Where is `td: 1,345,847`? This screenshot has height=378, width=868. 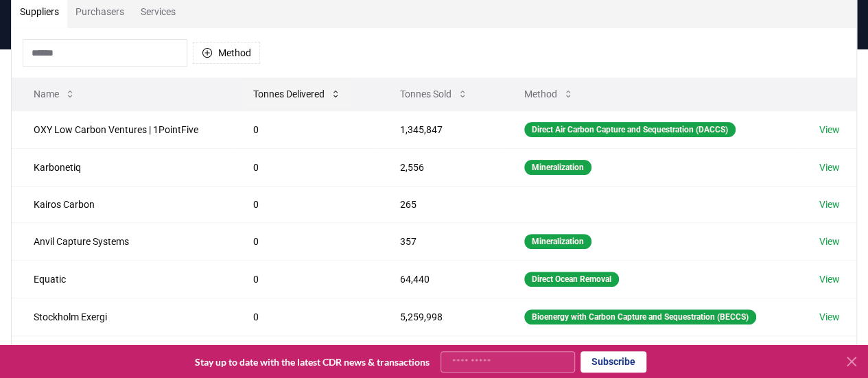
td: 1,345,847 is located at coordinates (440, 129).